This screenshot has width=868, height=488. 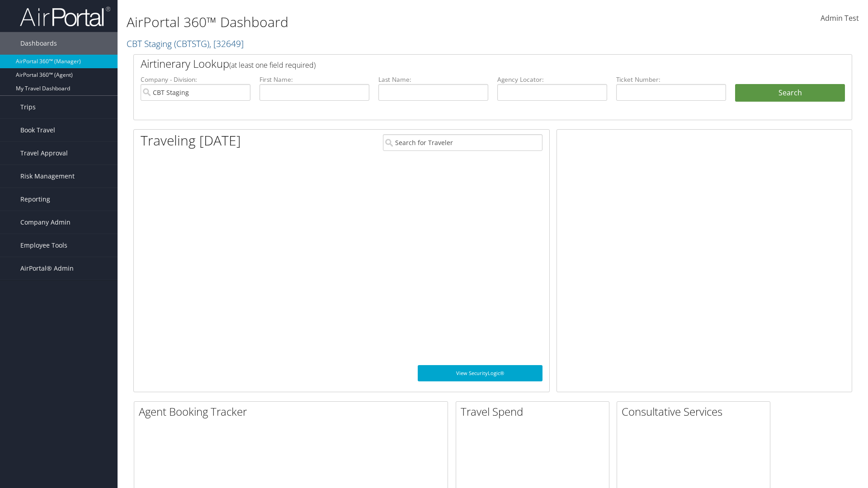 I want to click on span: Reporting, so click(x=35, y=199).